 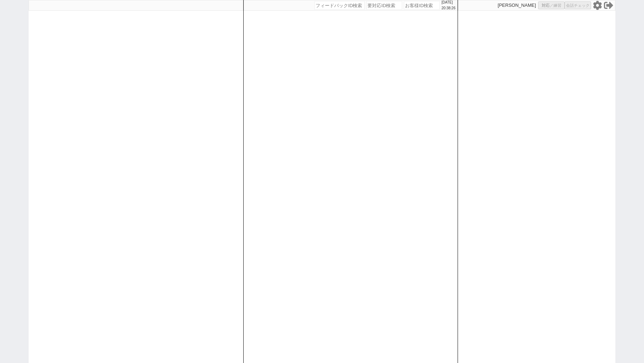 What do you see at coordinates (578, 5) in the screenshot?
I see `button: 会話チェック` at bounding box center [578, 5].